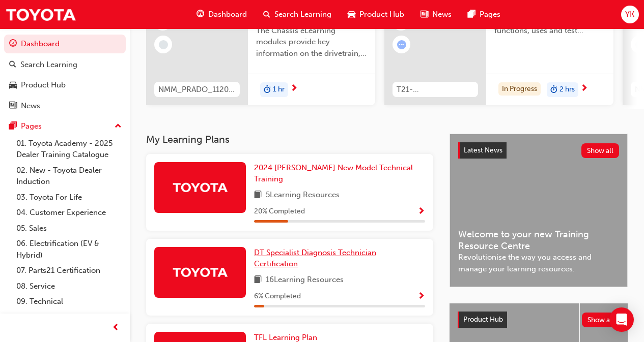  What do you see at coordinates (630, 14) in the screenshot?
I see `span: YK` at bounding box center [630, 14].